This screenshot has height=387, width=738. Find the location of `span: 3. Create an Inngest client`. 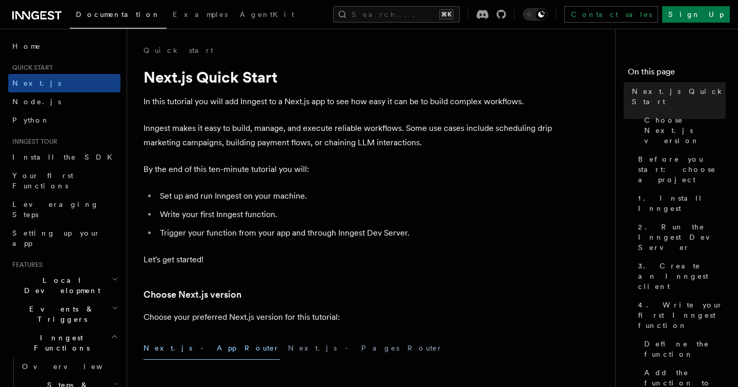

span: 3. Create an Inngest client is located at coordinates (682, 276).